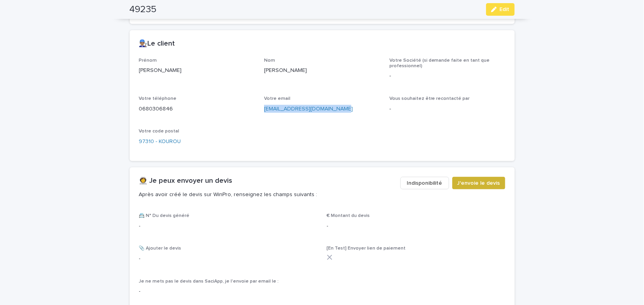 Image resolution: width=644 pixels, height=305 pixels. What do you see at coordinates (158, 99) in the screenshot?
I see `span: Votre téléphone` at bounding box center [158, 99].